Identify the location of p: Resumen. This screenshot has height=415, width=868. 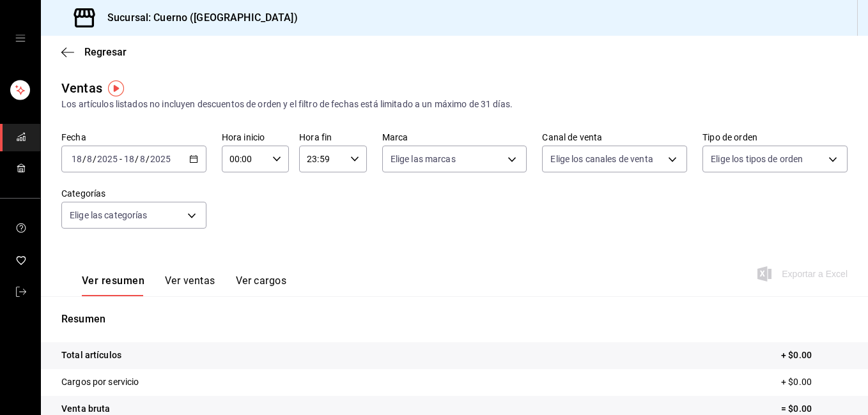
(455, 319).